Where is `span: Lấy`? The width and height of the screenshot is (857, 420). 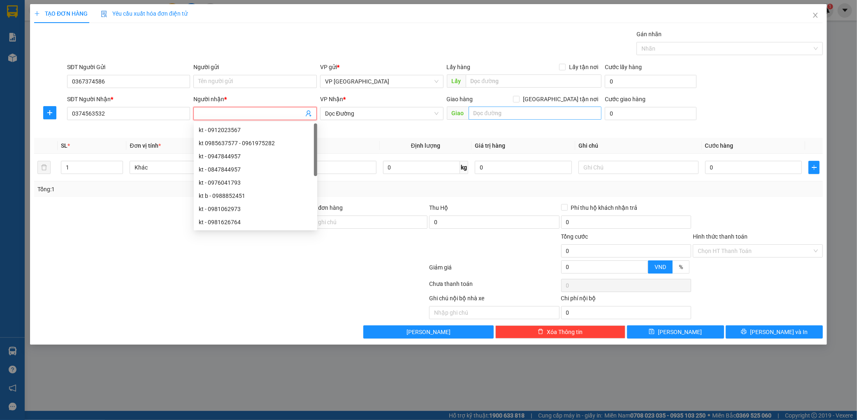 span: Lấy is located at coordinates (456, 81).